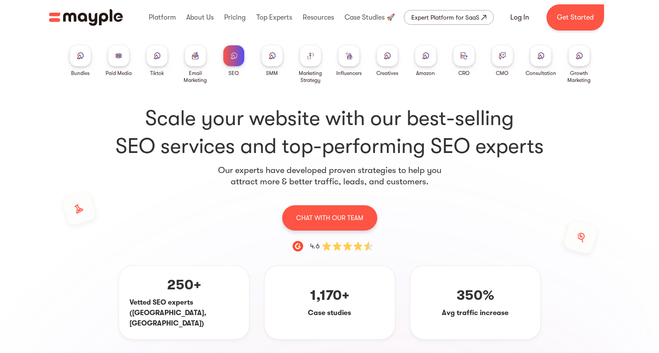  Describe the element at coordinates (86, 17) in the screenshot. I see `img: Mayple logo` at that location.